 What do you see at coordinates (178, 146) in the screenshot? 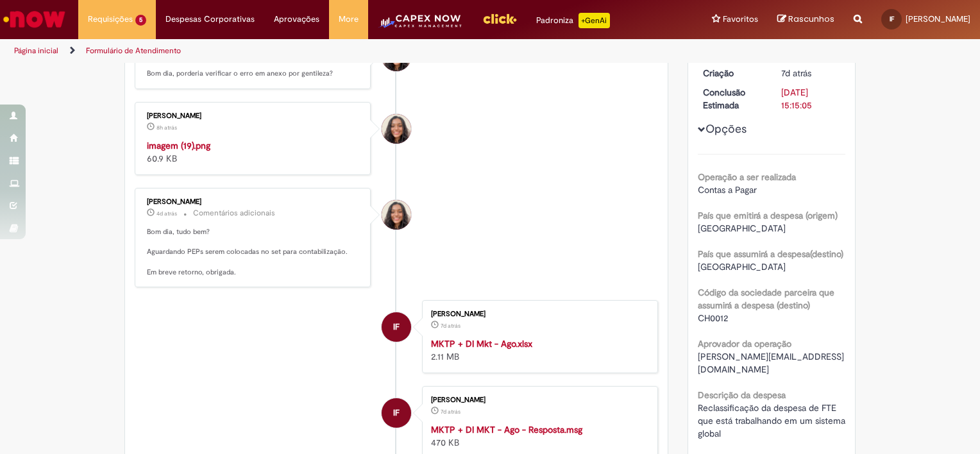
I see `a: imagem (19).png` at bounding box center [178, 146].